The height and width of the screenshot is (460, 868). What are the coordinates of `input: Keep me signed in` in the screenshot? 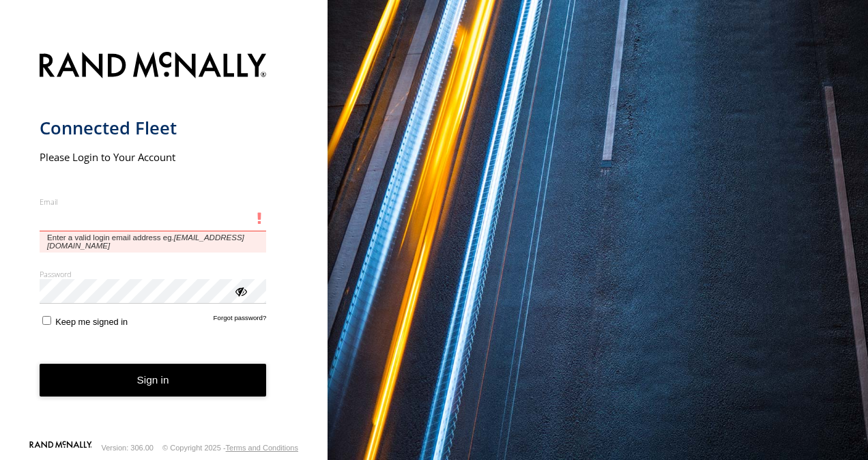 It's located at (46, 320).